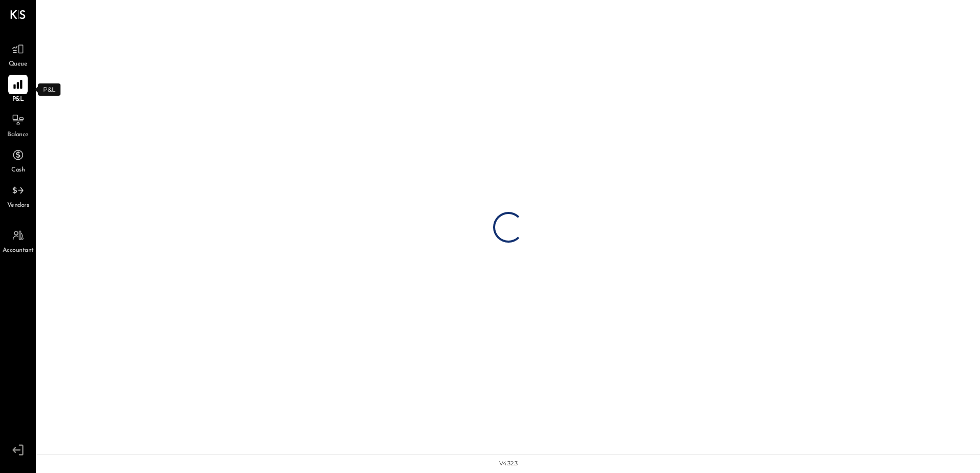  What do you see at coordinates (508, 464) in the screenshot?
I see `div: v 4.32.3` at bounding box center [508, 464].